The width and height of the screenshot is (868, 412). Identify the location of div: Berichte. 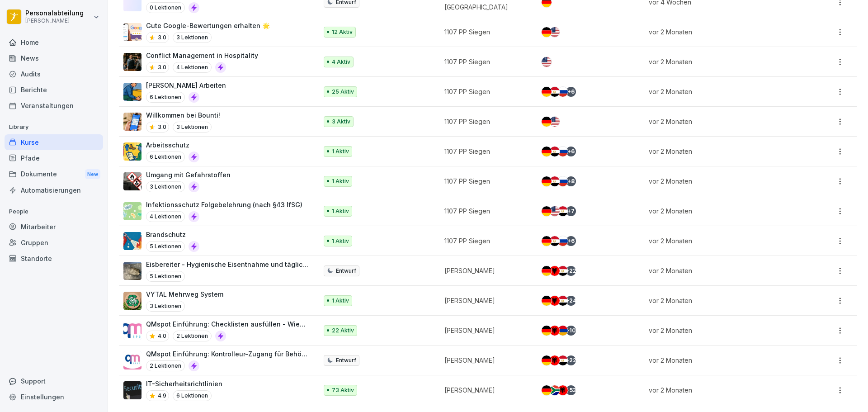
(53, 90).